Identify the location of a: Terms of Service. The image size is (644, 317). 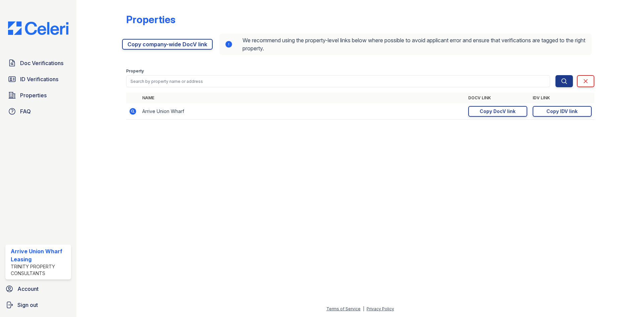
(343, 308).